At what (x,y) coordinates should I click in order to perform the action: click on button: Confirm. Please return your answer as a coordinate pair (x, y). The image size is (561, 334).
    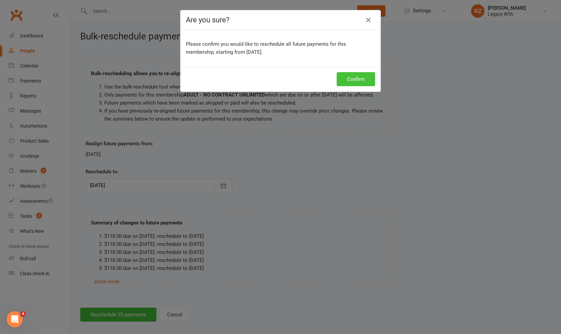
    Looking at the image, I should click on (356, 79).